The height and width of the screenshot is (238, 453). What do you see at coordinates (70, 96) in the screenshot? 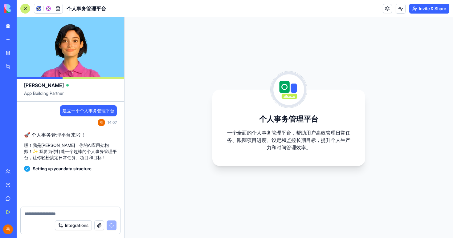
I see `span: App Building Partner` at bounding box center [70, 96].